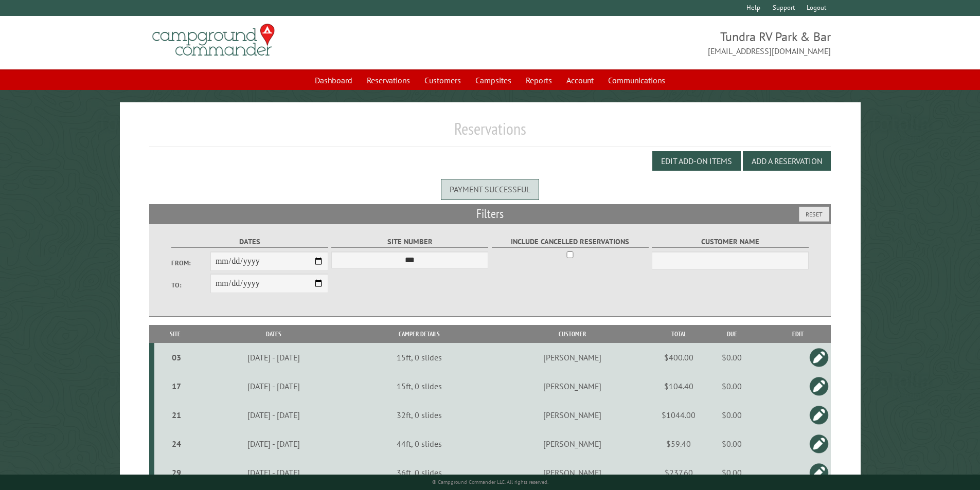  Describe the element at coordinates (418, 414) in the screenshot. I see `td: 32ft, 0 slides` at that location.